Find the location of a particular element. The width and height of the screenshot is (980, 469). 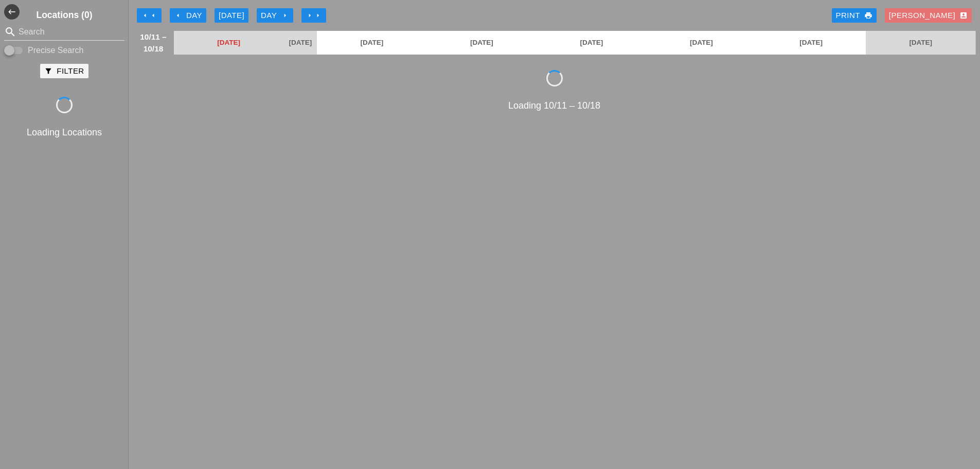

label: Precise Search is located at coordinates (55, 51).